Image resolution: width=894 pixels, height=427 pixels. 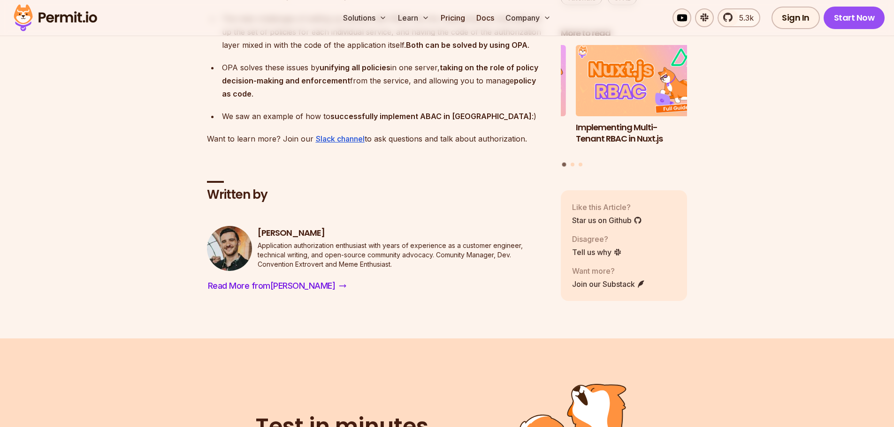 What do you see at coordinates (355, 68) in the screenshot?
I see `strong: unifying all policies` at bounding box center [355, 68].